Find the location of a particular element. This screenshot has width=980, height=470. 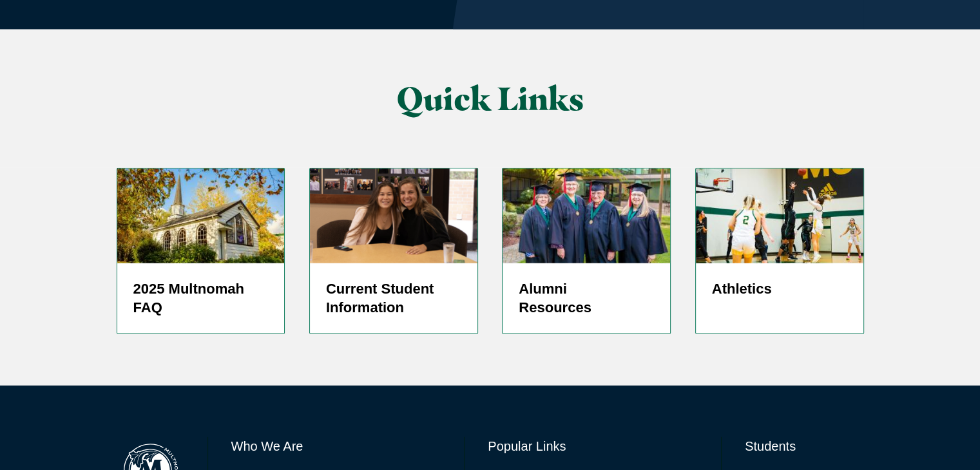

h6: Popular Links is located at coordinates (593, 446).